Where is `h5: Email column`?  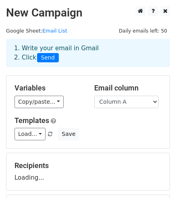
h5: Email column is located at coordinates (128, 88).